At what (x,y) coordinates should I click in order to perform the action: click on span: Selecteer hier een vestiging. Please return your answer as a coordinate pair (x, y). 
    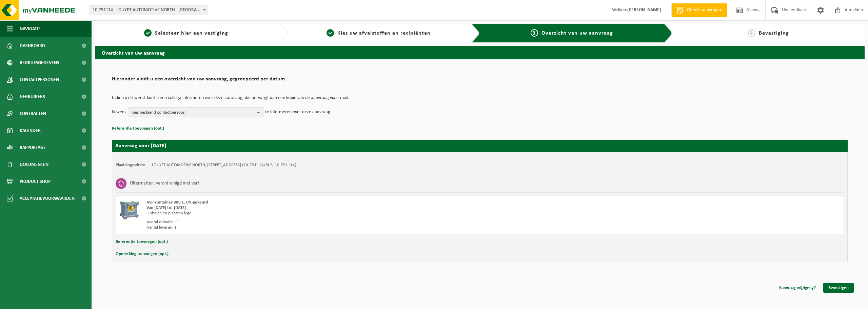
    Looking at the image, I should click on (191, 33).